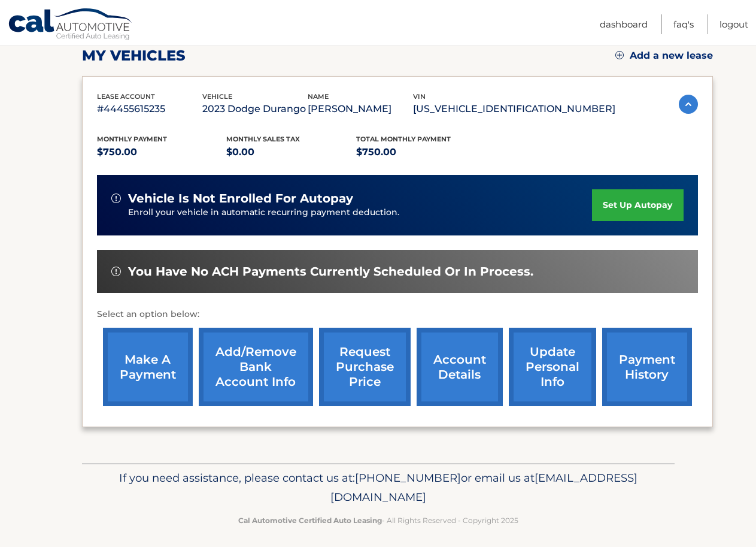 The height and width of the screenshot is (547, 756). What do you see at coordinates (148, 366) in the screenshot?
I see `a: make a payment` at bounding box center [148, 366].